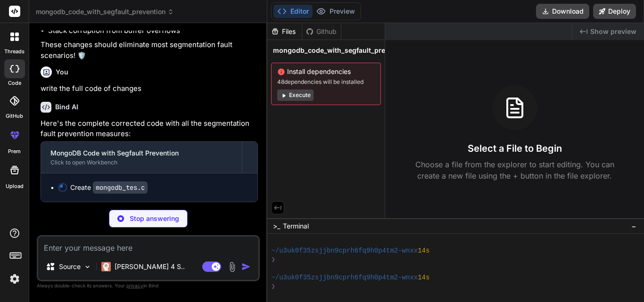  Describe the element at coordinates (14, 116) in the screenshot. I see `label: GitHub` at that location.